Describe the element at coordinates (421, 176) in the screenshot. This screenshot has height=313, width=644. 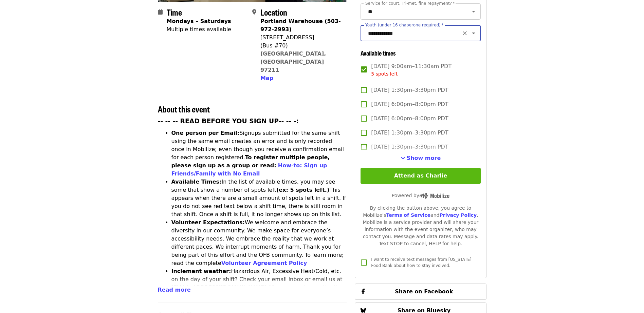
I see `button: Attend as Charlie` at that location.